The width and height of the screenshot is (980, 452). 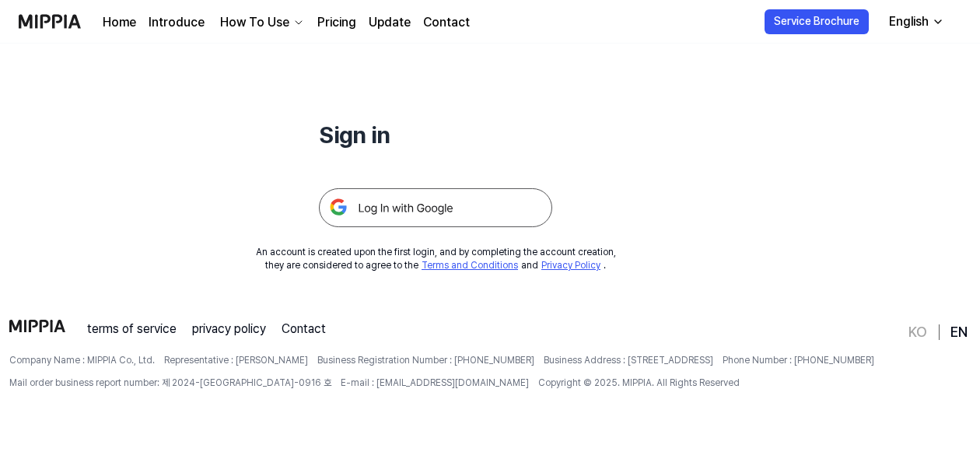 What do you see at coordinates (908, 22) in the screenshot?
I see `div: English` at bounding box center [908, 22].